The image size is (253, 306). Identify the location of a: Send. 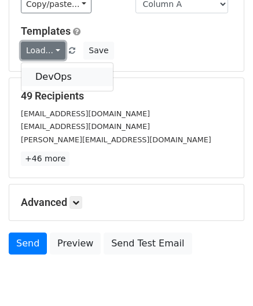
(28, 244).